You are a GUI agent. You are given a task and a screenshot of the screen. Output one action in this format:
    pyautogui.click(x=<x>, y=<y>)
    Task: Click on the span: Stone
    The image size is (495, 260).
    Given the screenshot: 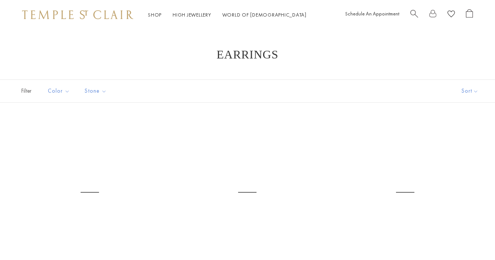 What is the action you would take?
    pyautogui.click(x=96, y=91)
    